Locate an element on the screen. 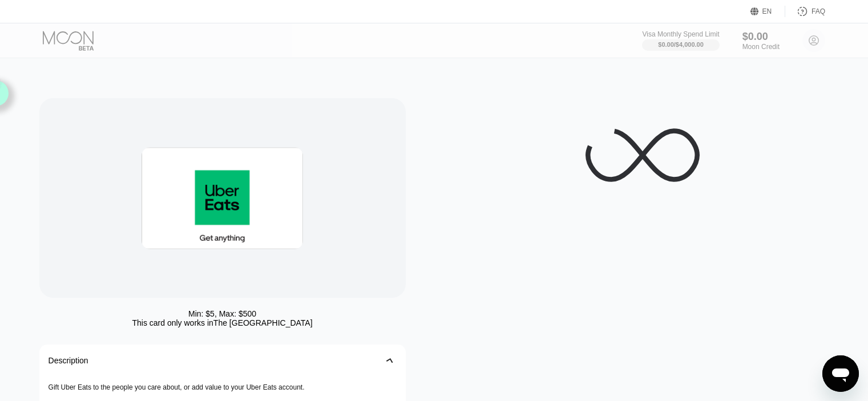 The height and width of the screenshot is (401, 868). div: $0.00 / $4,000.00 is located at coordinates (681, 45).